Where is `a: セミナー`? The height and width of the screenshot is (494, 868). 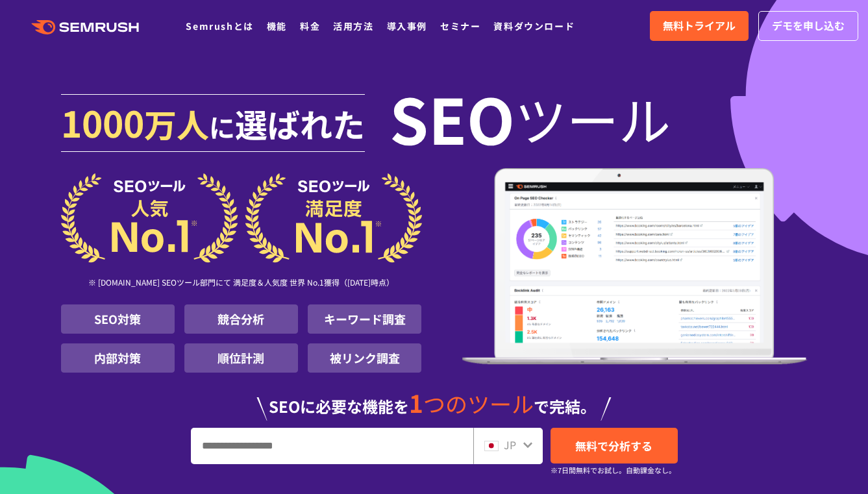
a: セミナー is located at coordinates (460, 26).